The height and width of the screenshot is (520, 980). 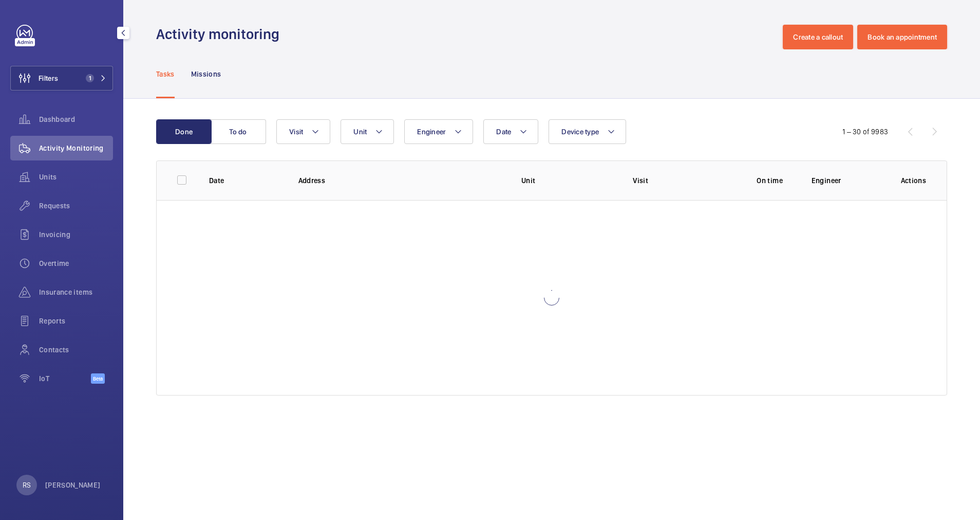 I want to click on span: Visit, so click(x=296, y=132).